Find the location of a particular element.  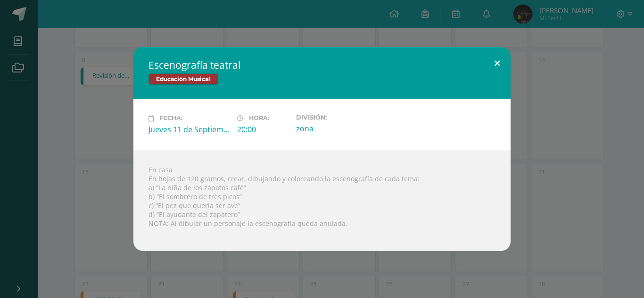

div: En casa En hojas de 120 gramos, crear, dibujando y coloreando la escenografía de cada tema: a) “L... is located at coordinates (322, 200).